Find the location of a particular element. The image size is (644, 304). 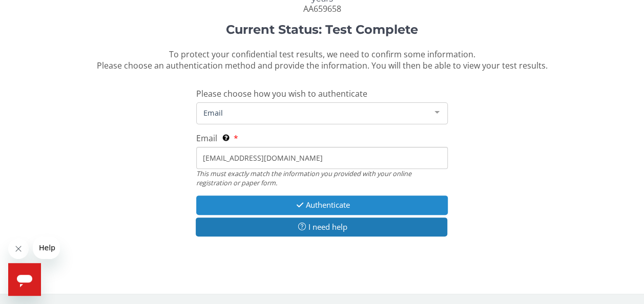

strong: Current Status: Test Complete is located at coordinates (322, 29).